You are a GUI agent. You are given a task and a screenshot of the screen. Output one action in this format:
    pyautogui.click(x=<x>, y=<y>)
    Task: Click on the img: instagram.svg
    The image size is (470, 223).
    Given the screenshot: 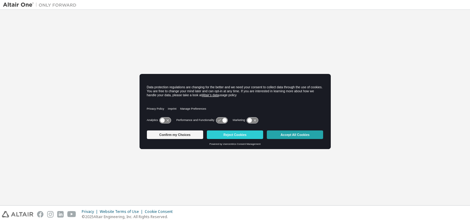 What is the action you would take?
    pyautogui.click(x=50, y=214)
    